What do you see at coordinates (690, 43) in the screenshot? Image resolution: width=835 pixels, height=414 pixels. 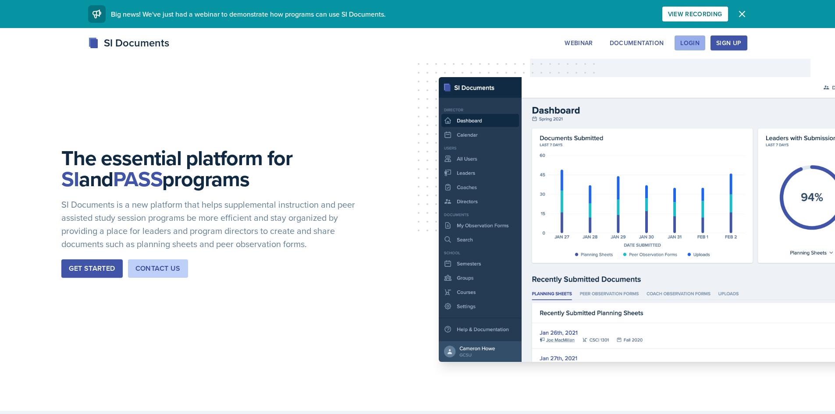 I see `button: Login` at bounding box center [690, 43].